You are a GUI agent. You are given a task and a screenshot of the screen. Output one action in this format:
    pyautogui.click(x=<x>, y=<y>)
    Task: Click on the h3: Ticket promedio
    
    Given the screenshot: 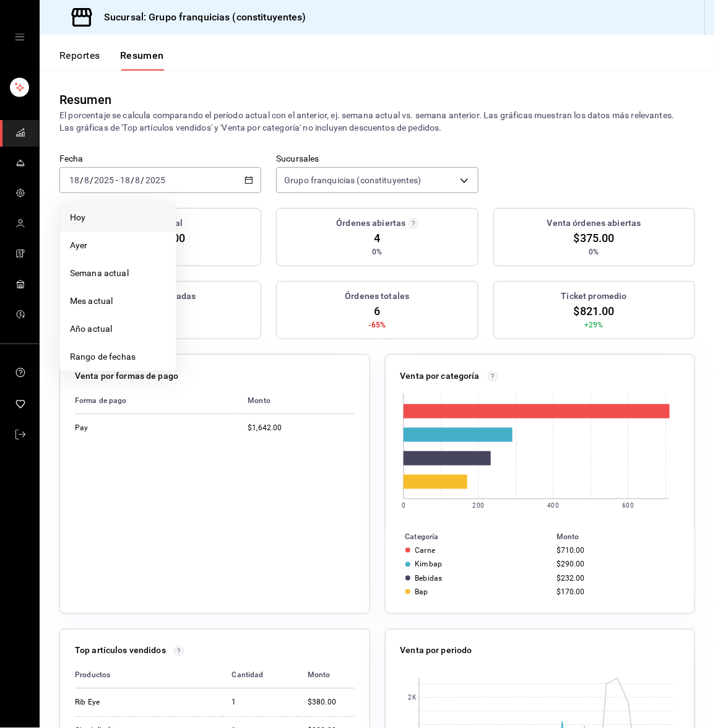 What is the action you would take?
    pyautogui.click(x=594, y=296)
    